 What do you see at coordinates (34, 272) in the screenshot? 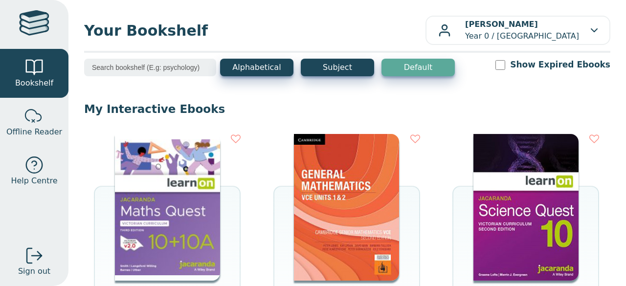
I see `span: Sign out` at bounding box center [34, 272].